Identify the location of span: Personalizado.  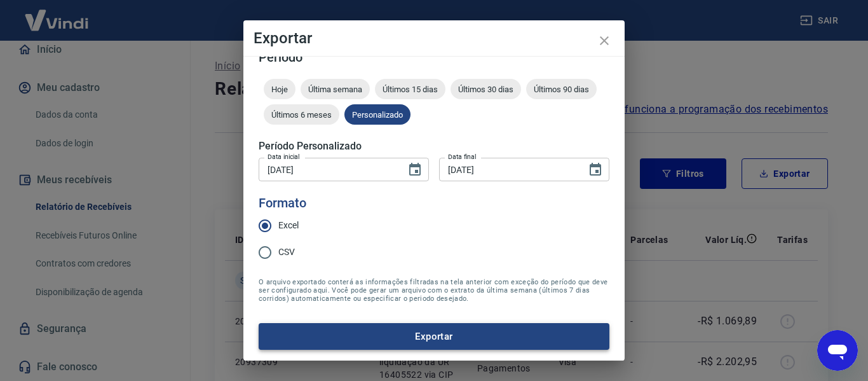
(377, 115).